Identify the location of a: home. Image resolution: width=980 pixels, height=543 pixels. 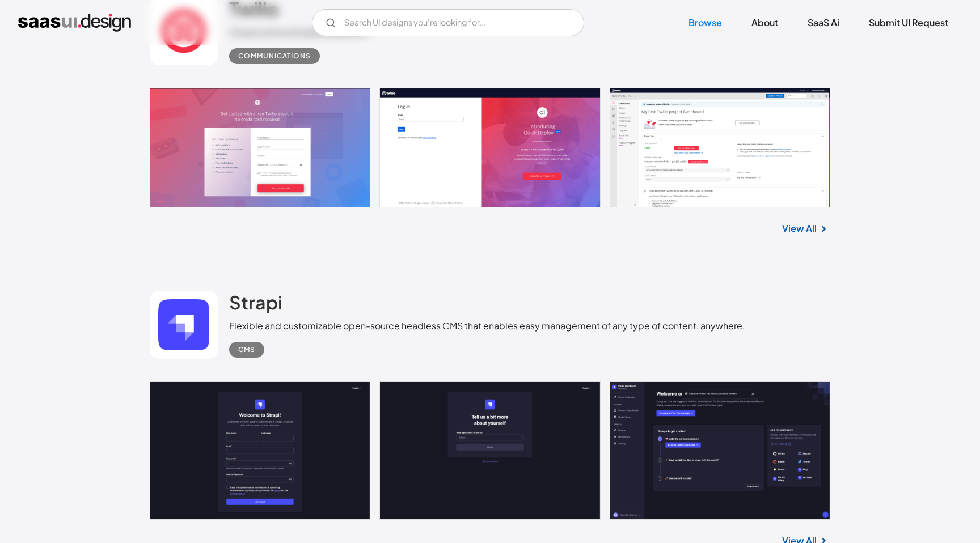
(74, 23).